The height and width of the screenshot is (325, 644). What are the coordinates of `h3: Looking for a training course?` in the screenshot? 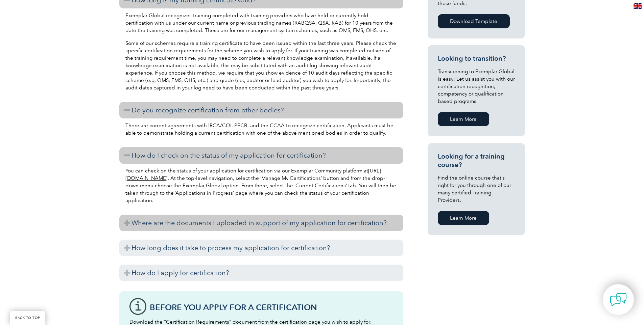 It's located at (477, 161).